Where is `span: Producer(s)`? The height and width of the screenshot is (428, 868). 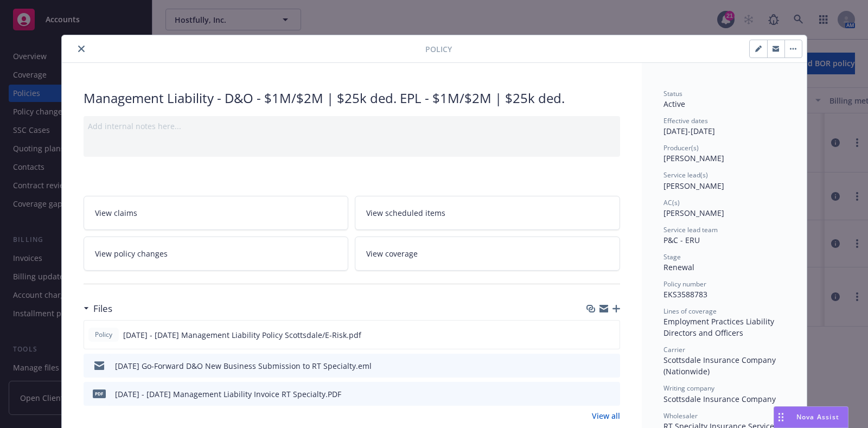
span: Producer(s) is located at coordinates (681, 147).